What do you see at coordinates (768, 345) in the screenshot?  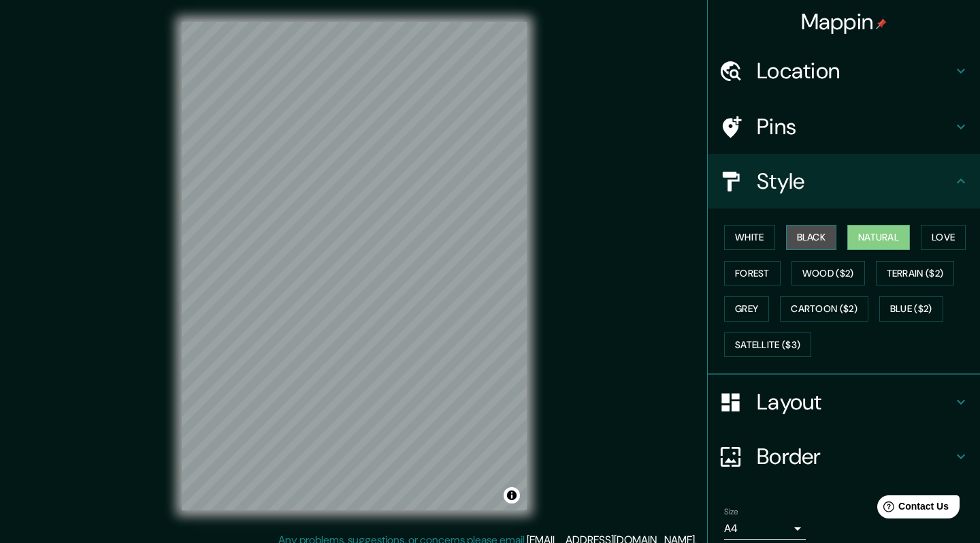 I see `button: Satellite ($3)` at bounding box center [768, 345].